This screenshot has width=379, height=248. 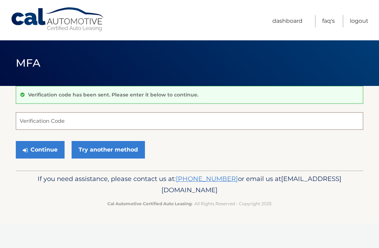 I want to click on p: If you need assistance, please contact us at: or email us at, so click(x=189, y=184).